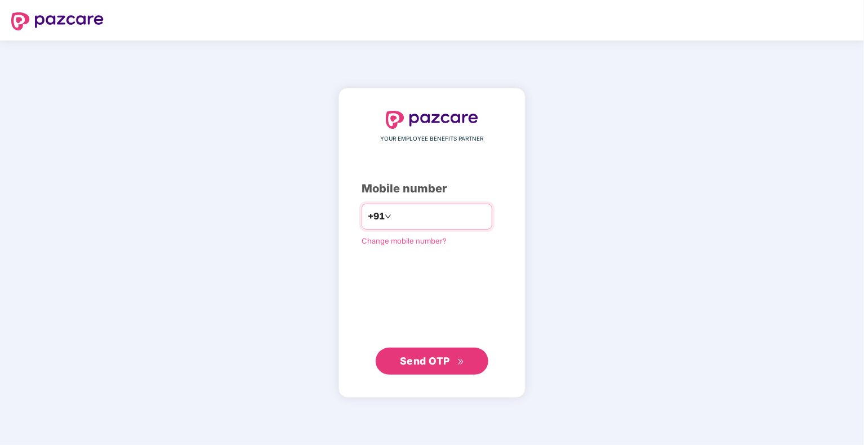 This screenshot has height=445, width=864. Describe the element at coordinates (404, 241) in the screenshot. I see `span: Change mobile number?` at that location.